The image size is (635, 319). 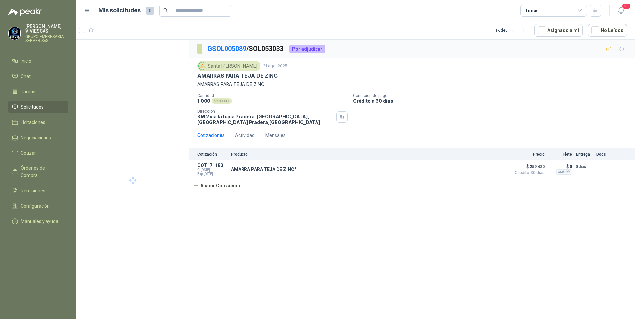 What do you see at coordinates (532, 11) in the screenshot?
I see `div: Todas` at bounding box center [532, 11].